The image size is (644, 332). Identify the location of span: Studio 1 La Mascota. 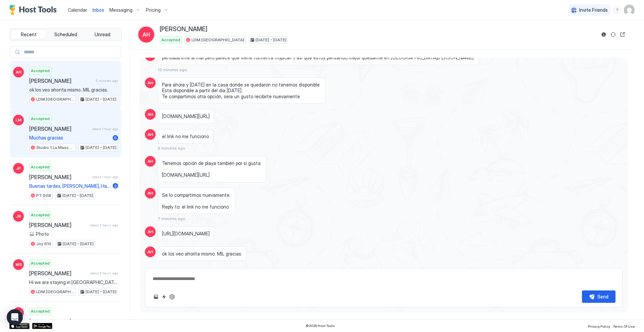
(55, 148).